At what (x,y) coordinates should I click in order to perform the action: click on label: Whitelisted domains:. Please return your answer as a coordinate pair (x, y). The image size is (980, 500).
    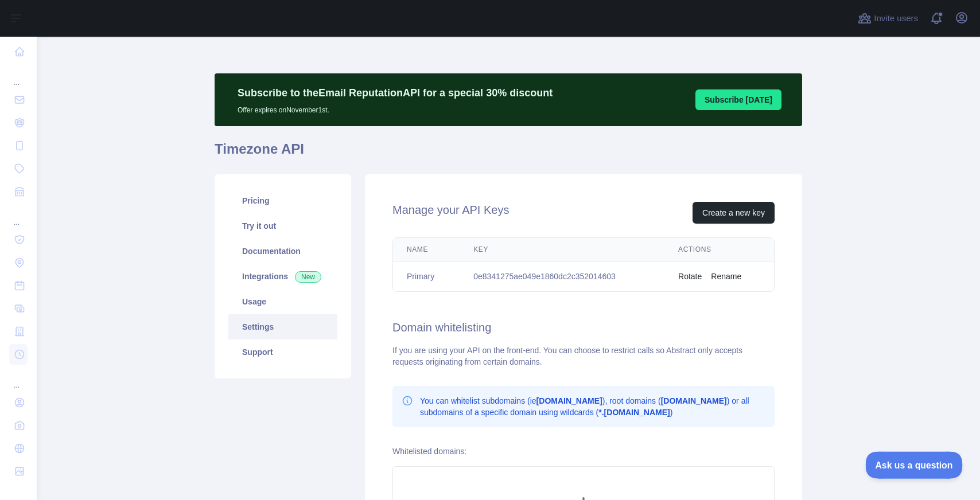
    Looking at the image, I should click on (429, 451).